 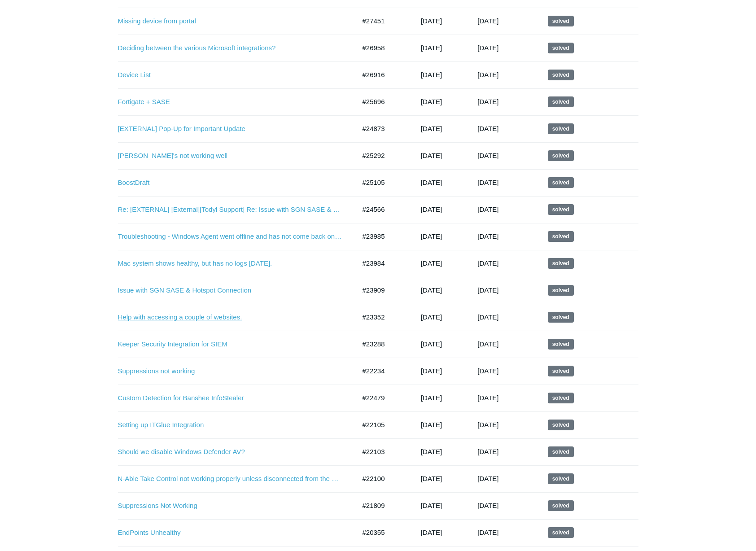 What do you see at coordinates (382, 75) in the screenshot?
I see `td: #26916` at bounding box center [382, 75].